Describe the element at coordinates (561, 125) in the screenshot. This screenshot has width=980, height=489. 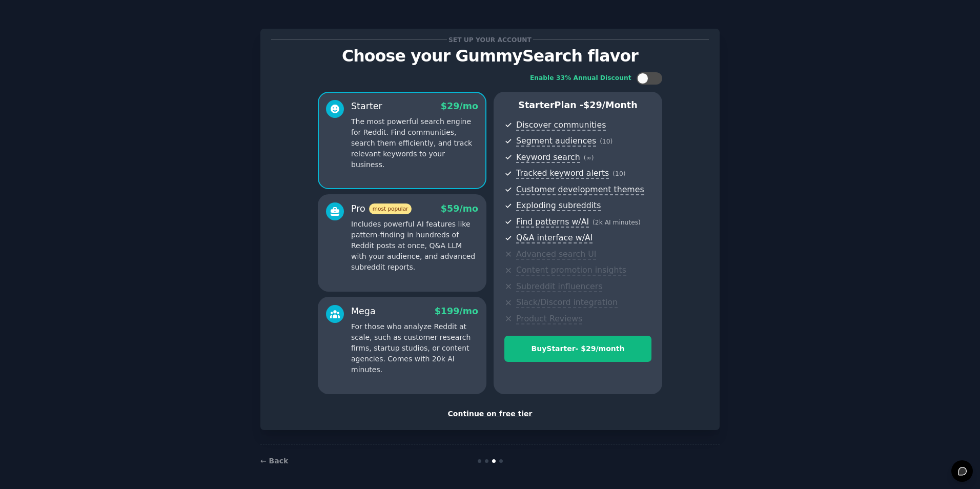
I see `span: Discover communities` at that location.